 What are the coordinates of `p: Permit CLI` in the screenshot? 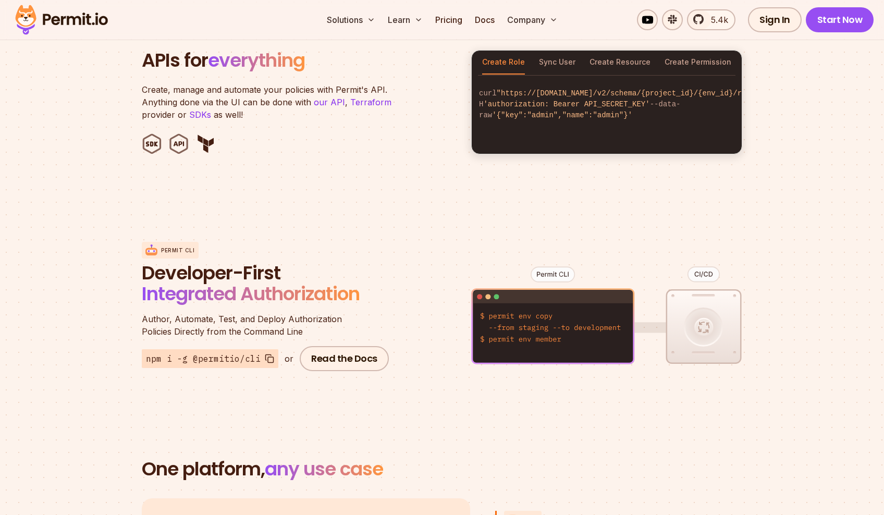 It's located at (178, 250).